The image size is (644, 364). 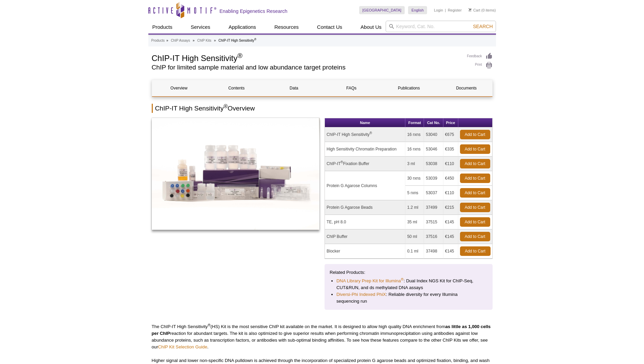 What do you see at coordinates (451, 149) in the screenshot?
I see `td: €335` at bounding box center [451, 149].